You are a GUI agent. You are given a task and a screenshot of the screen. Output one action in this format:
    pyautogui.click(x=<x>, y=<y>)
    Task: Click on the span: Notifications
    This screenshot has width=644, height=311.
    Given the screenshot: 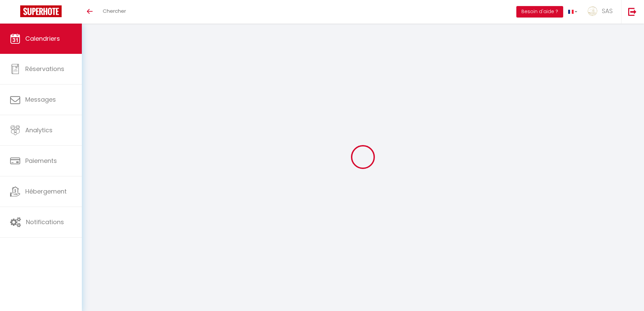 What is the action you would take?
    pyautogui.click(x=45, y=222)
    